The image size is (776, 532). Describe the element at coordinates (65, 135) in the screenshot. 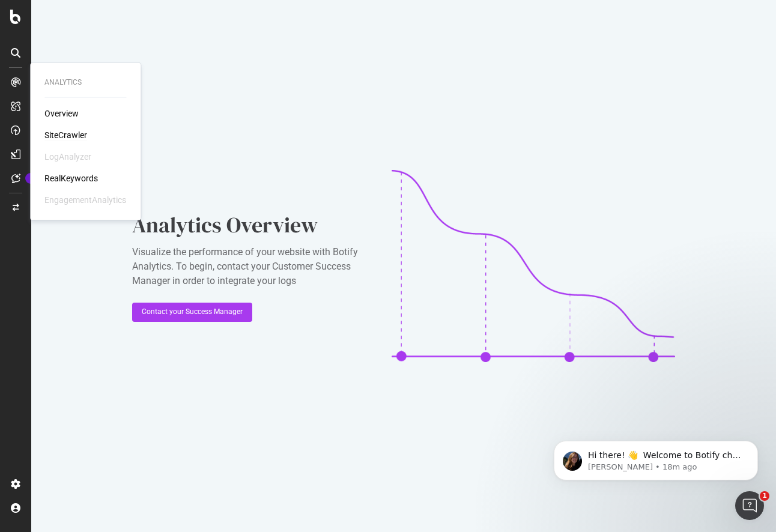

I see `div: SiteCrawler` at that location.